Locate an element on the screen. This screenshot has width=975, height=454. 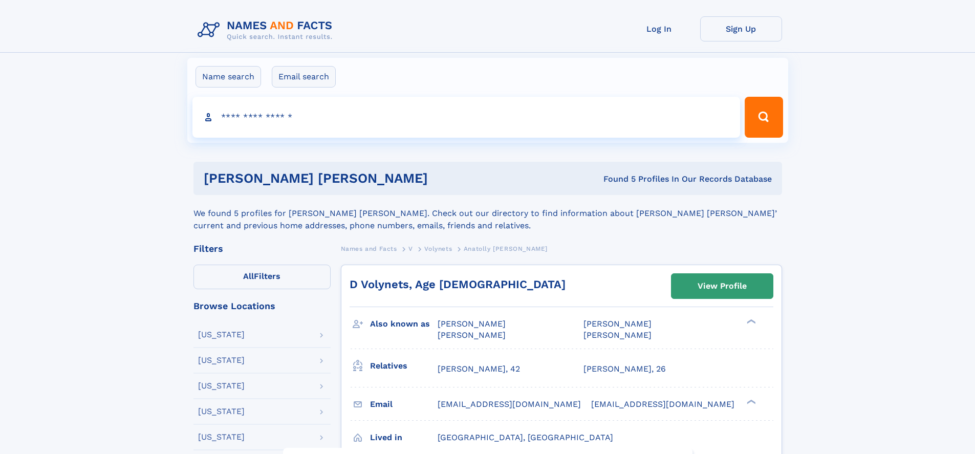
a: Sign Up is located at coordinates (741, 29).